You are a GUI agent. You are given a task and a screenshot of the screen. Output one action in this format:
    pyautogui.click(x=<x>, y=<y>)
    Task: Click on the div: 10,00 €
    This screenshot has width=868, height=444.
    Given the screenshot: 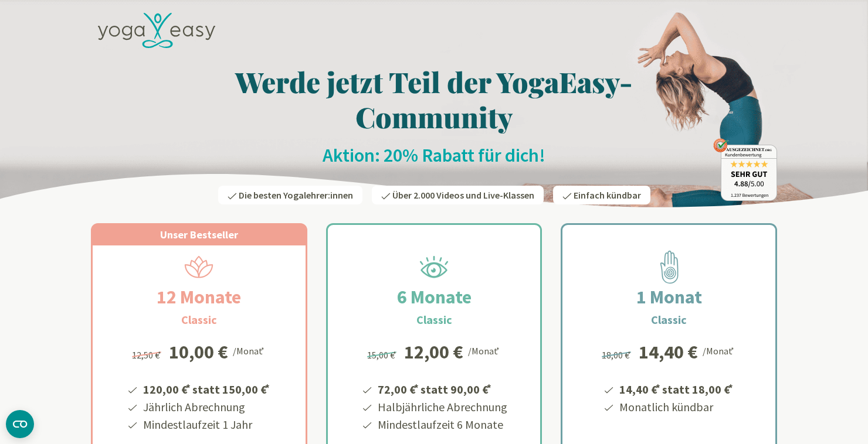 What is the action you would take?
    pyautogui.click(x=198, y=352)
    